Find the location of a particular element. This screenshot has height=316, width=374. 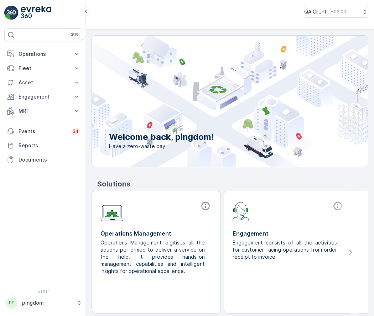

p: QA Client is located at coordinates (315, 12).